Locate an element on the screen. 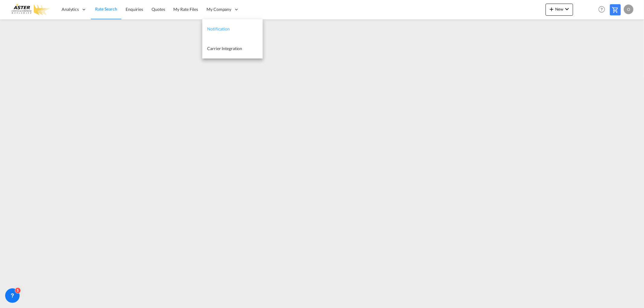 Image resolution: width=644 pixels, height=308 pixels. button: icon-plus 400-fgNewicon-chevron-down is located at coordinates (559, 10).